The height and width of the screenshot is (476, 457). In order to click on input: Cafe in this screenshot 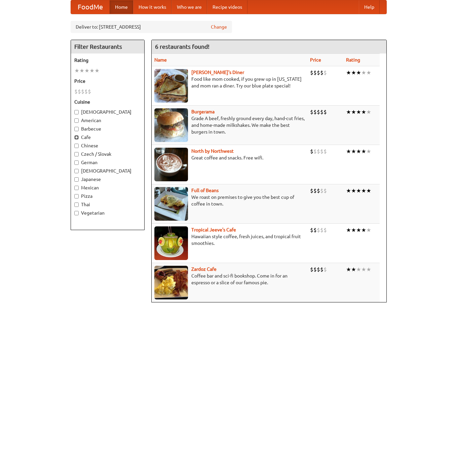, I will do `click(77, 137)`.